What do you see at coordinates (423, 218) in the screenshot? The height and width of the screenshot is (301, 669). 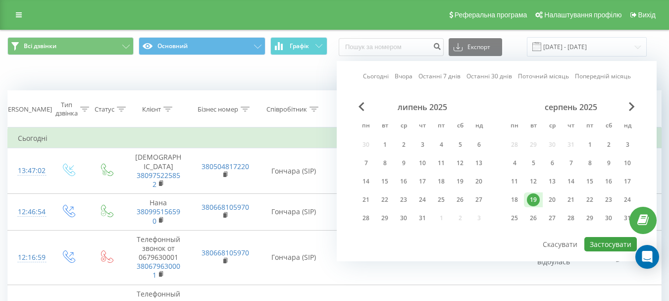 I see `div: чт 31 лип 2025 р.` at bounding box center [423, 218].